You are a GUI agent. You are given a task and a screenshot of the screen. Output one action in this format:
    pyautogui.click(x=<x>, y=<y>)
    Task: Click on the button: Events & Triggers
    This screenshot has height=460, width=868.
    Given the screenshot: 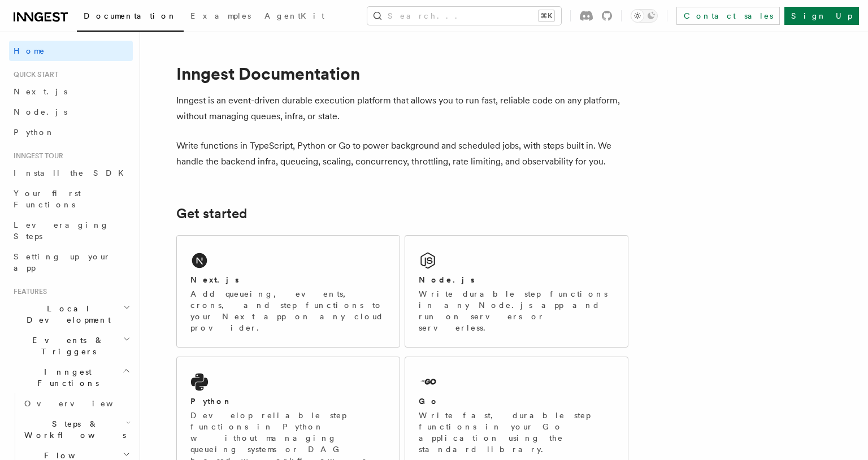 What is the action you would take?
    pyautogui.click(x=71, y=346)
    